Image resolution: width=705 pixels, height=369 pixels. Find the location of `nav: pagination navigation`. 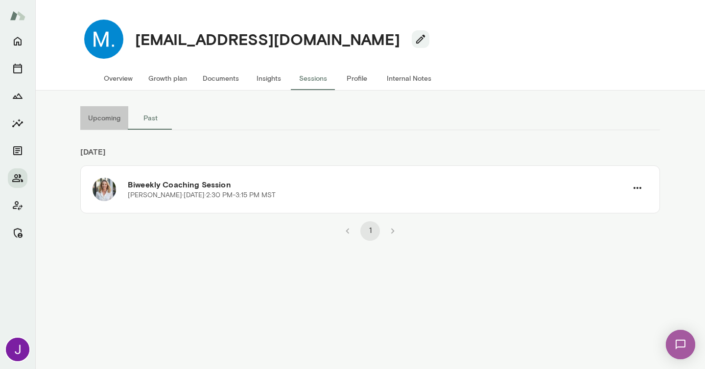

nav: pagination navigation is located at coordinates (370, 231).